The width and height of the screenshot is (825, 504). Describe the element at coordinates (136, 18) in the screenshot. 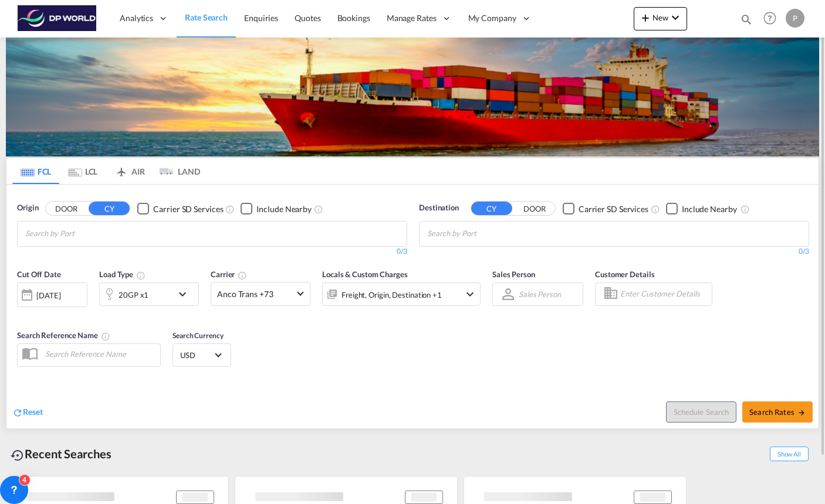

I see `span: Analytics` at that location.